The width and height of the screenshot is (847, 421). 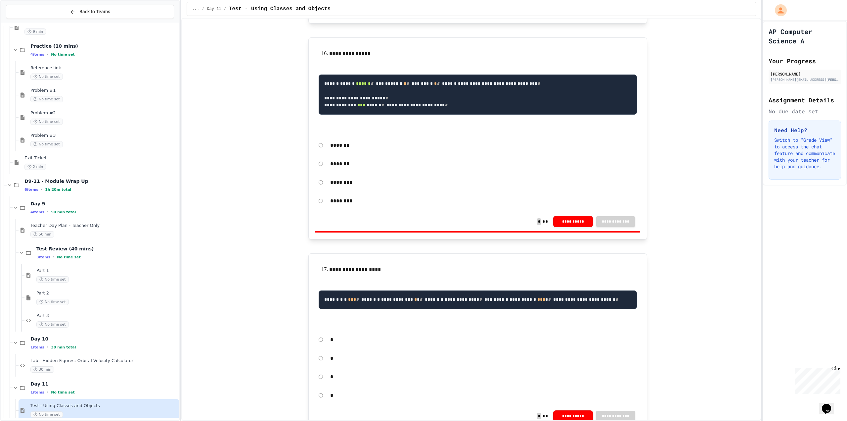 I want to click on h2: Your Progress, so click(x=805, y=61).